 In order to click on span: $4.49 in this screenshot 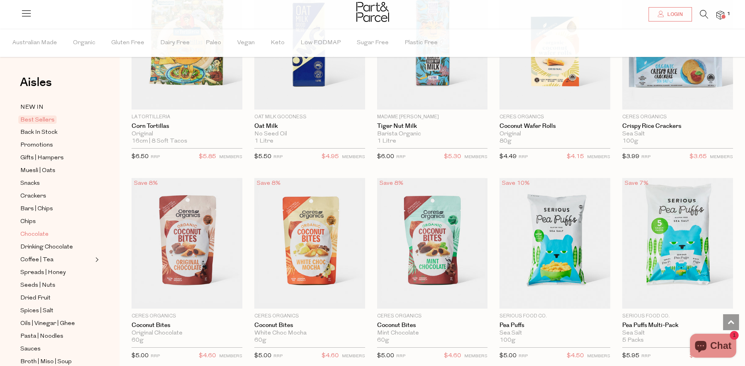, I will do `click(508, 157)`.